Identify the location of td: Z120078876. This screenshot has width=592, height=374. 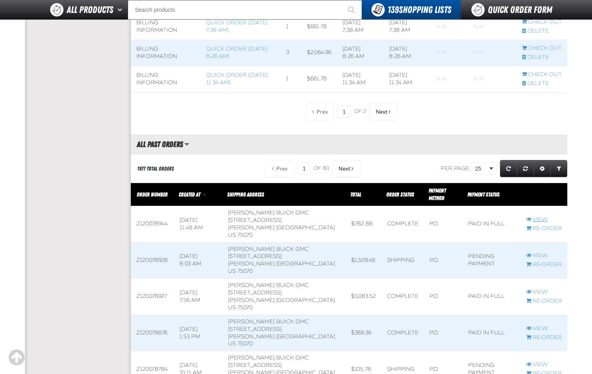
(152, 333).